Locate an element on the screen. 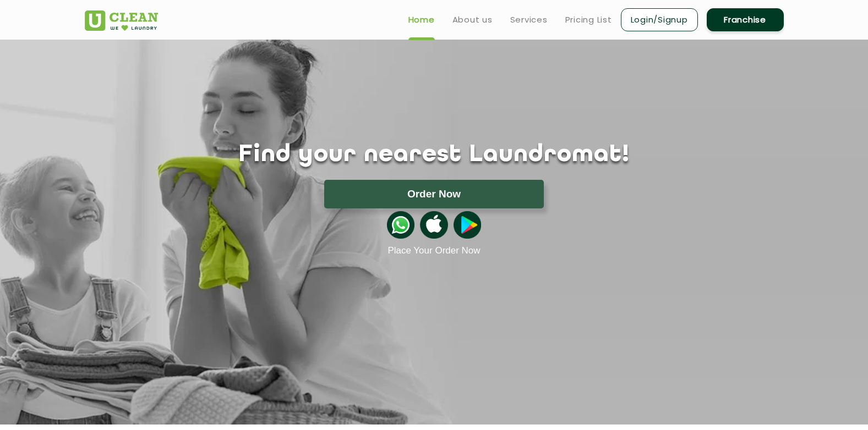 Image resolution: width=868 pixels, height=430 pixels. img: whatsappicon.png is located at coordinates (400, 225).